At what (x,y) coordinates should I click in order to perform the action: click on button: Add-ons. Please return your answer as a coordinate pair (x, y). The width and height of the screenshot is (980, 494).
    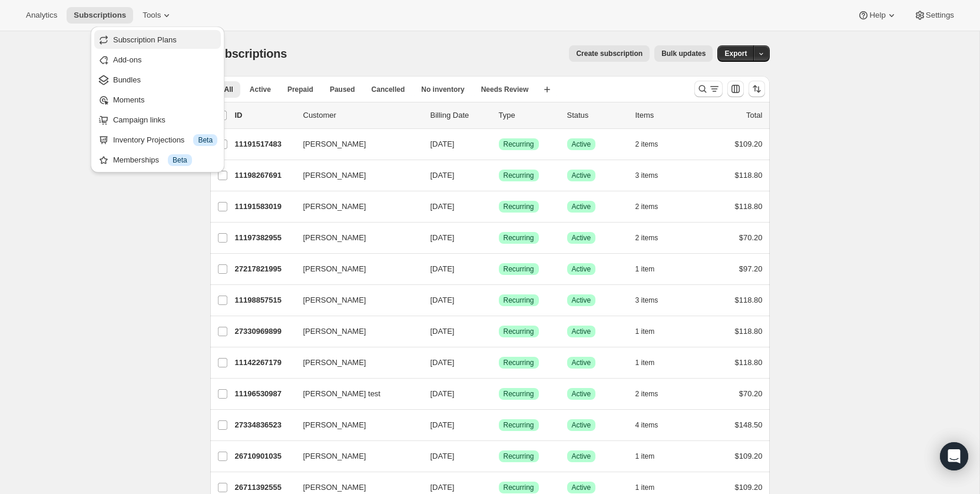
    Looking at the image, I should click on (158, 59).